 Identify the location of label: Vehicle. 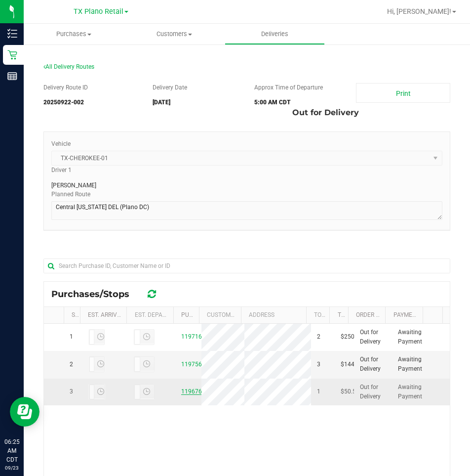
(61, 144).